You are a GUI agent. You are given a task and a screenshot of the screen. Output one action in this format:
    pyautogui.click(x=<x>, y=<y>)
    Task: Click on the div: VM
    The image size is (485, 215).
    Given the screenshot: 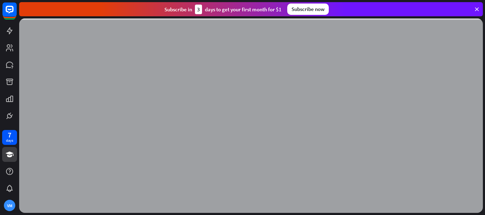 What is the action you would take?
    pyautogui.click(x=10, y=206)
    